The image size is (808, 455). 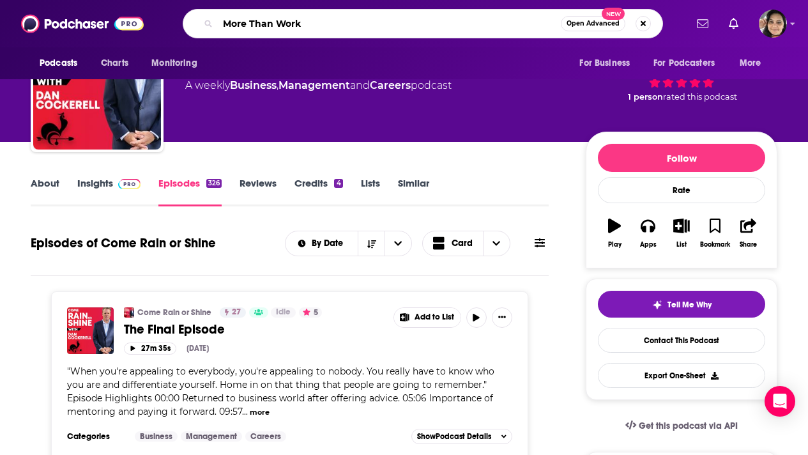 What do you see at coordinates (259, 412) in the screenshot?
I see `button: more` at bounding box center [259, 412].